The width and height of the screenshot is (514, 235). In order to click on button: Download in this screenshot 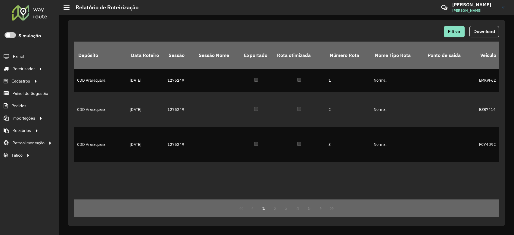, I will do `click(484, 32)`.